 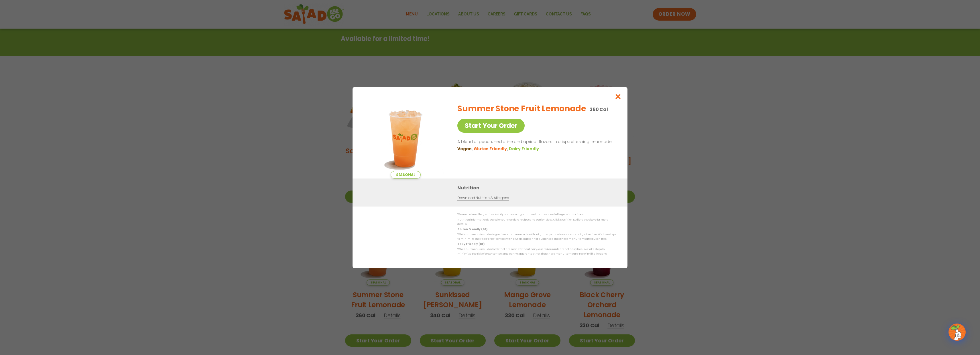 I want to click on h3: Nutrition, so click(x=538, y=187).